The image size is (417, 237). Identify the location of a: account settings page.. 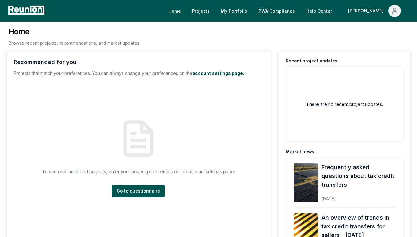
(218, 73).